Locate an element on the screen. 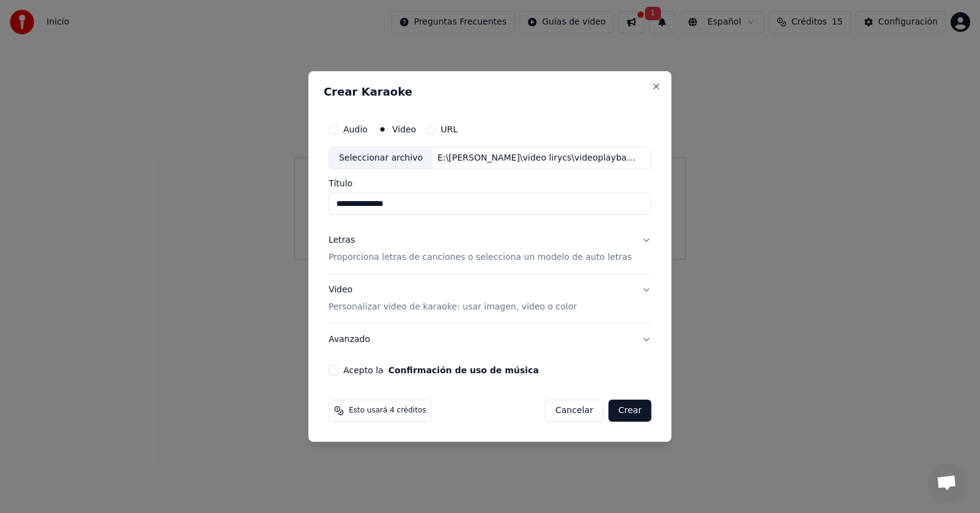 The height and width of the screenshot is (513, 980). div: Video is located at coordinates (452, 299).